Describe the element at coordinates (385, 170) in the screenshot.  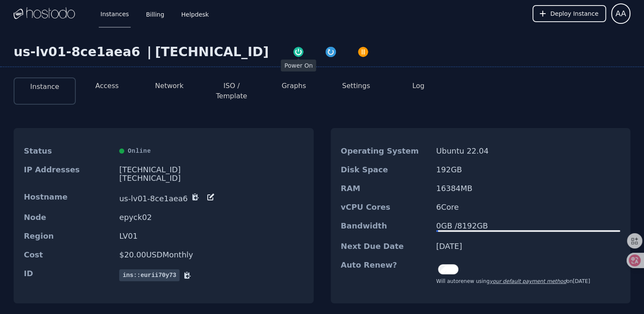
I see `dt: Disk Space` at that location.